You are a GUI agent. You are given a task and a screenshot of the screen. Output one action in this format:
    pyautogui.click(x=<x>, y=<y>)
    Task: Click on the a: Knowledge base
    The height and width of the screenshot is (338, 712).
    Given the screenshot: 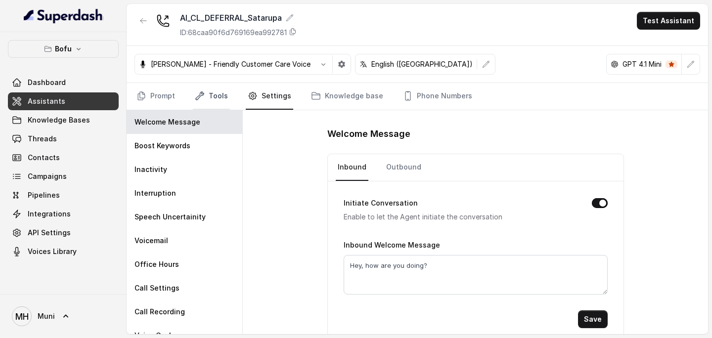 What is the action you would take?
    pyautogui.click(x=347, y=96)
    